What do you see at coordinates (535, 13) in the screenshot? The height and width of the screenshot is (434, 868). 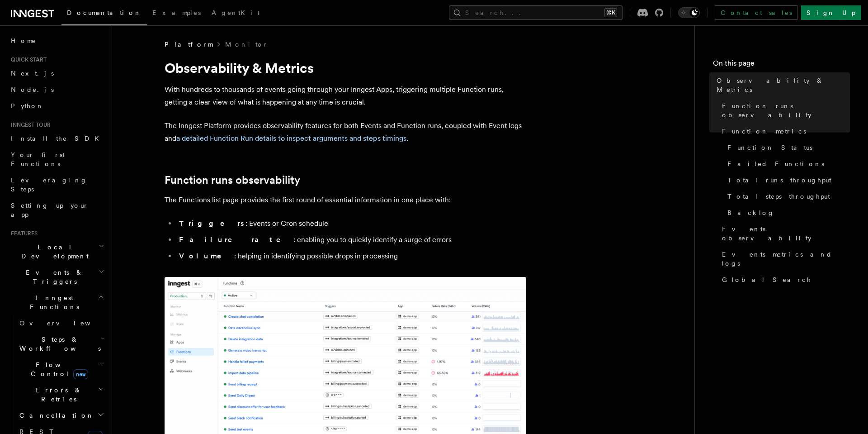 I see `button: Search...⌘K` at bounding box center [535, 13].